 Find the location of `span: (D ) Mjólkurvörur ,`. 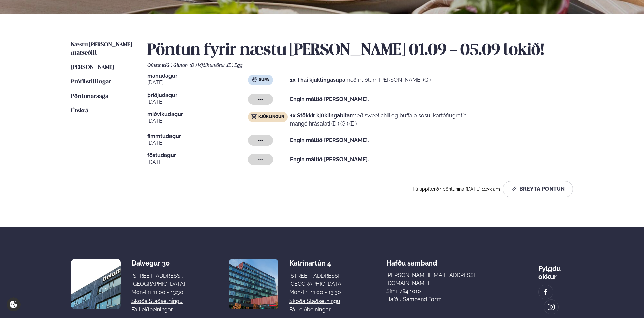

span: (D ) Mjólkurvörur , is located at coordinates (208, 65).